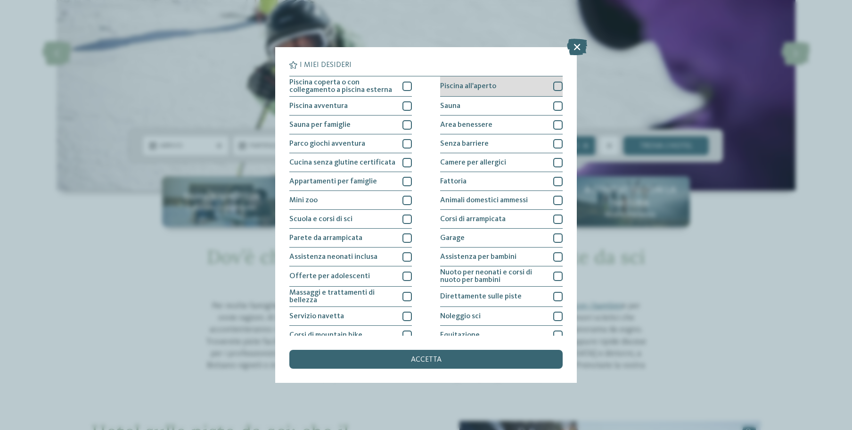 This screenshot has height=430, width=852. I want to click on span: Nuoto per neonati e corsi di nuoto per bambini, so click(493, 276).